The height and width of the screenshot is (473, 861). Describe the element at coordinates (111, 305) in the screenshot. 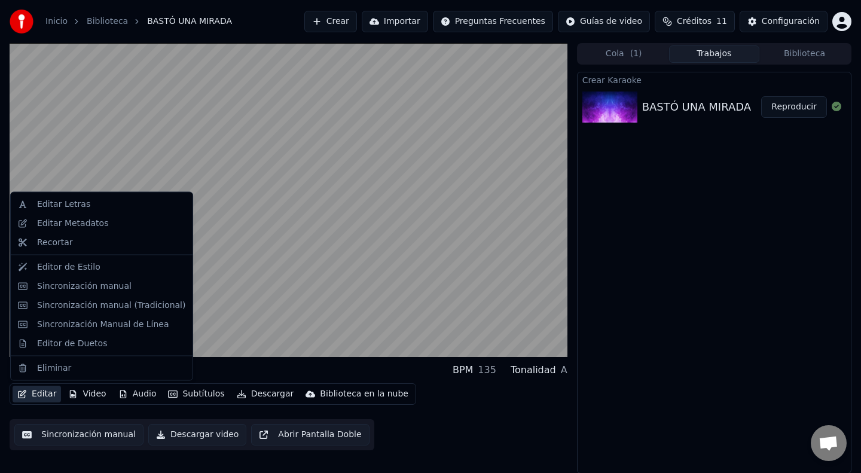

I see `div: Sincronización manual (Tradicional)` at that location.